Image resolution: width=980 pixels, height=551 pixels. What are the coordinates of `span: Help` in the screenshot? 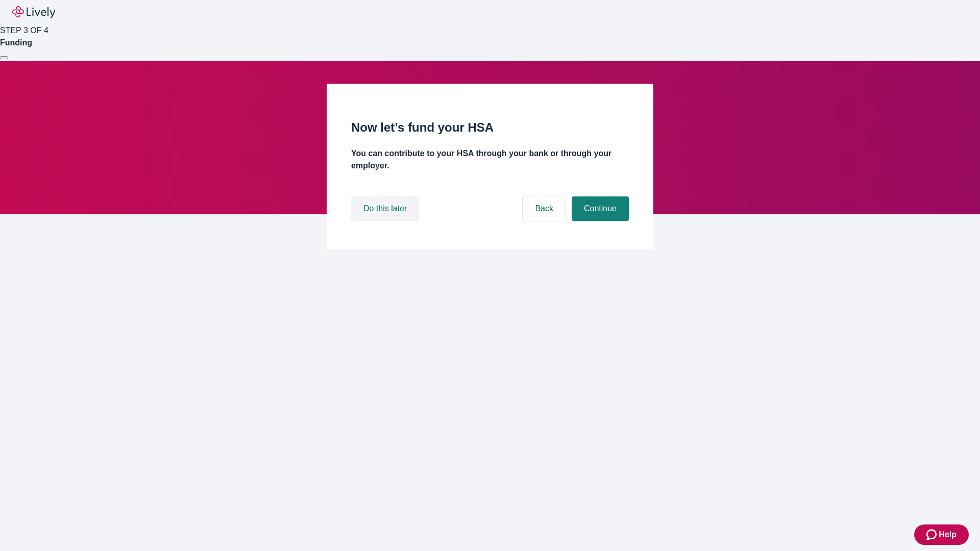 It's located at (947, 535).